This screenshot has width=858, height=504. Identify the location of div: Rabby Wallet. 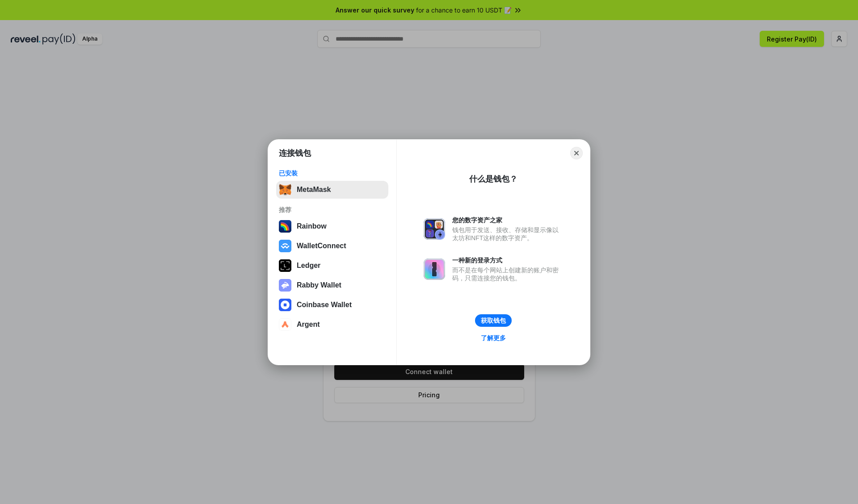
(319, 285).